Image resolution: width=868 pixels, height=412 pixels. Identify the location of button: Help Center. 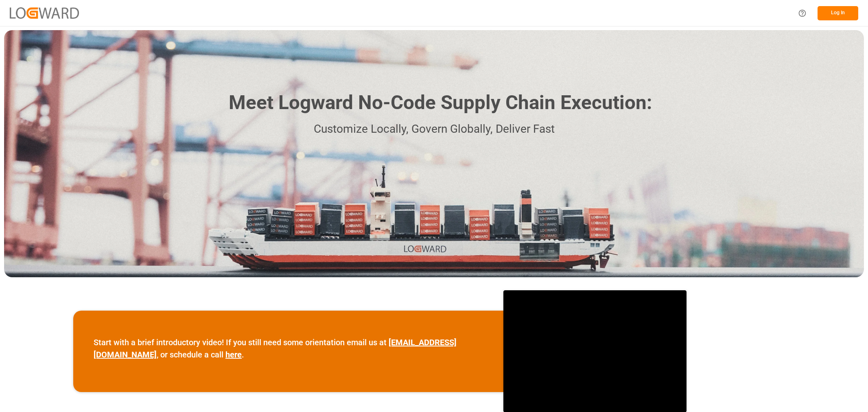
(802, 13).